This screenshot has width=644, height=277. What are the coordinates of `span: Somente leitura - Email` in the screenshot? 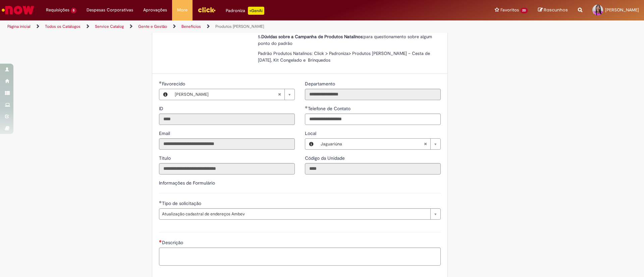 It's located at (165, 133).